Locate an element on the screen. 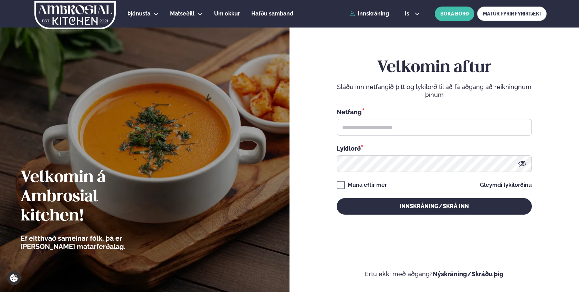 Image resolution: width=579 pixels, height=292 pixels. span: Hafðu samband is located at coordinates (272, 13).